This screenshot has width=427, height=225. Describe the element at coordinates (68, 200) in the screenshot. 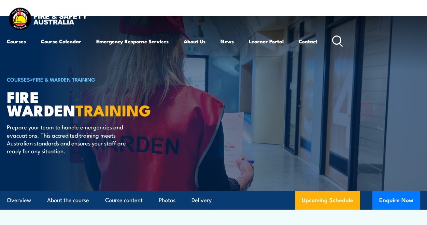

I see `a: About the course` at that location.